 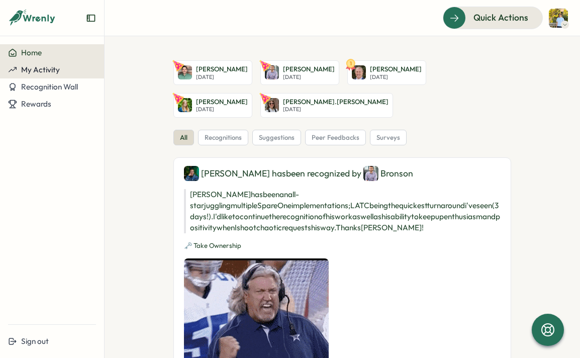 I want to click on span: all, so click(x=183, y=138).